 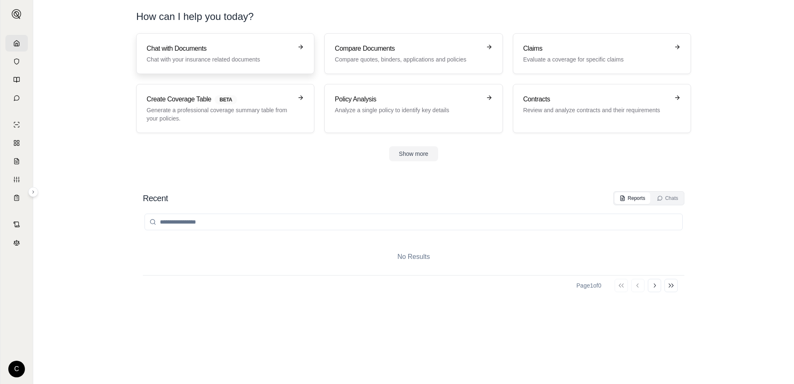 What do you see at coordinates (17, 43) in the screenshot?
I see `a: Home` at bounding box center [17, 43].